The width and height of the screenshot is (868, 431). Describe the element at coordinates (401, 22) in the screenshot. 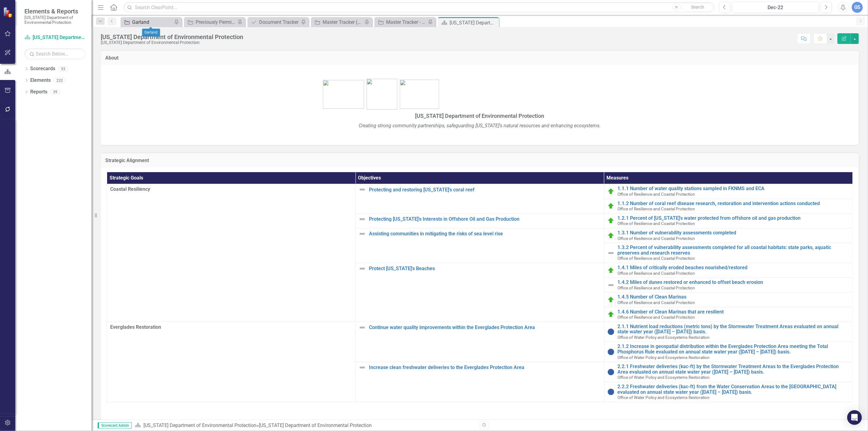

I see `a: Master Tracker - Current User` at that location.